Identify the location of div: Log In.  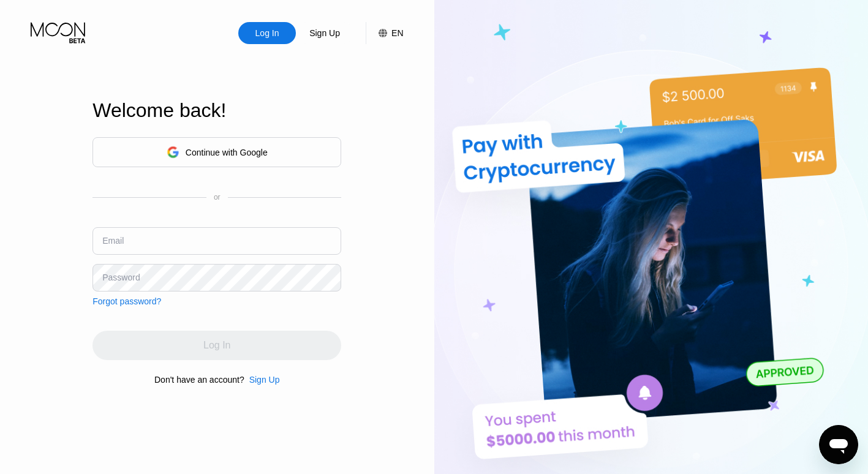
(267, 33).